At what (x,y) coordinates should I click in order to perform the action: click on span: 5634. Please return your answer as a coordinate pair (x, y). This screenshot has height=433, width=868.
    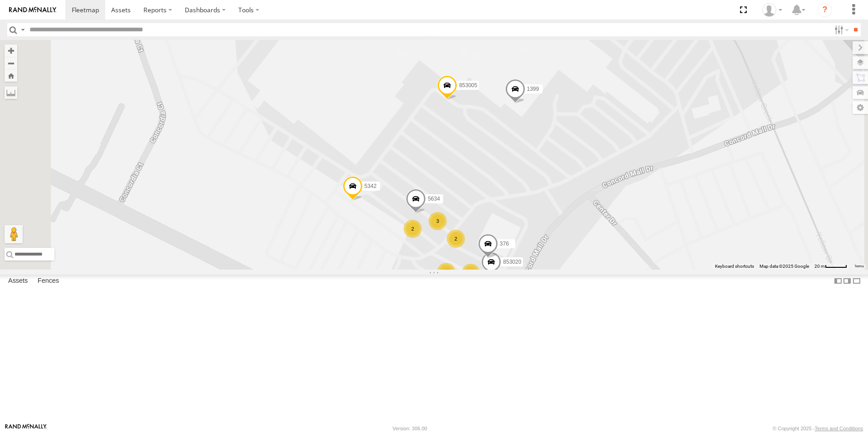
    Looking at the image, I should click on (434, 199).